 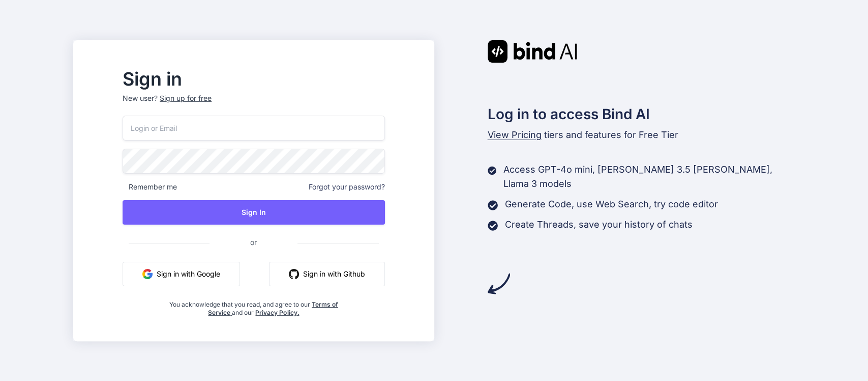 I want to click on img: Bind AI logo, so click(x=532, y=51).